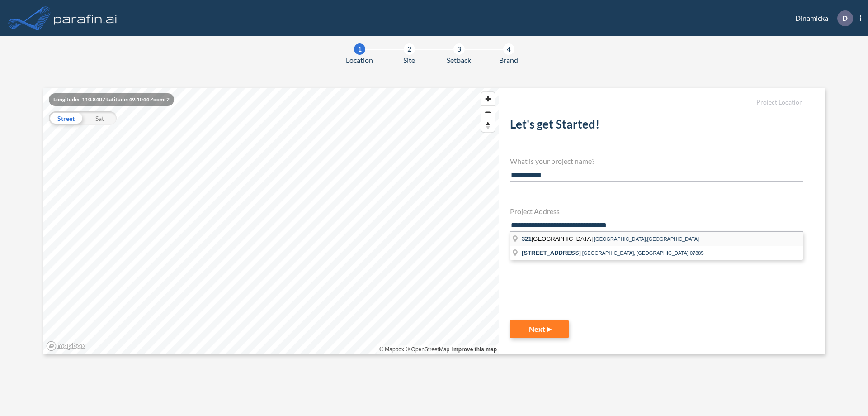 The height and width of the screenshot is (416, 868). What do you see at coordinates (409, 49) in the screenshot?
I see `div: 2` at bounding box center [409, 49].